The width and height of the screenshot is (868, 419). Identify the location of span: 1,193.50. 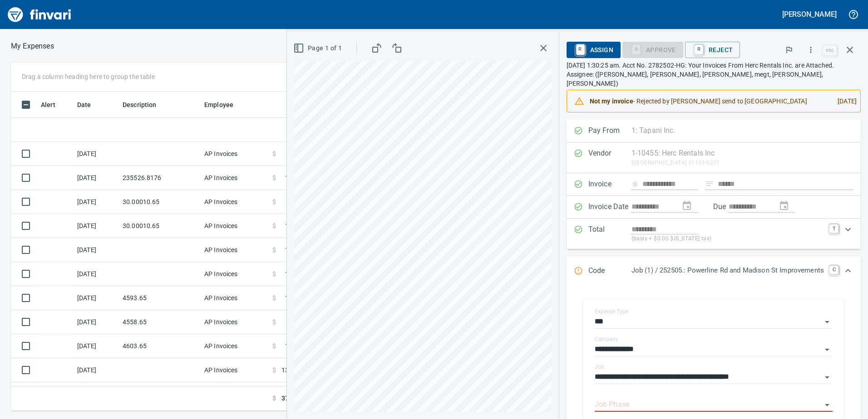
(298, 178).